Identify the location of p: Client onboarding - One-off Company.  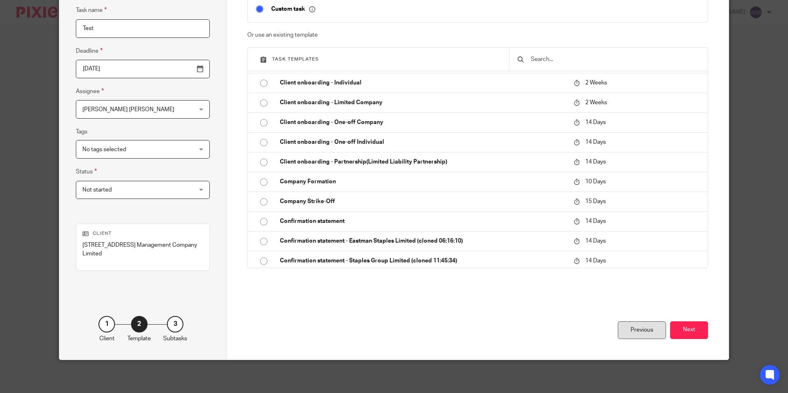
(423, 122).